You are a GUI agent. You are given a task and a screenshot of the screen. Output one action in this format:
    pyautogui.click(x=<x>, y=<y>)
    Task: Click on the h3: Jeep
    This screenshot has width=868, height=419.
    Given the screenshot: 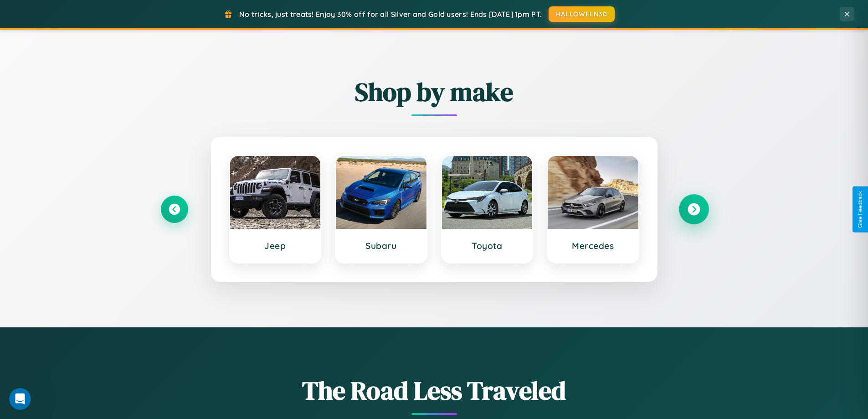 What is the action you would take?
    pyautogui.click(x=275, y=246)
    